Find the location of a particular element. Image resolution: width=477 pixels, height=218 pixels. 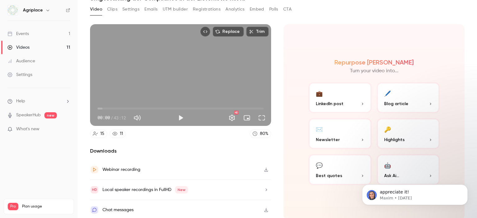

button: Video is located at coordinates (96, 9).